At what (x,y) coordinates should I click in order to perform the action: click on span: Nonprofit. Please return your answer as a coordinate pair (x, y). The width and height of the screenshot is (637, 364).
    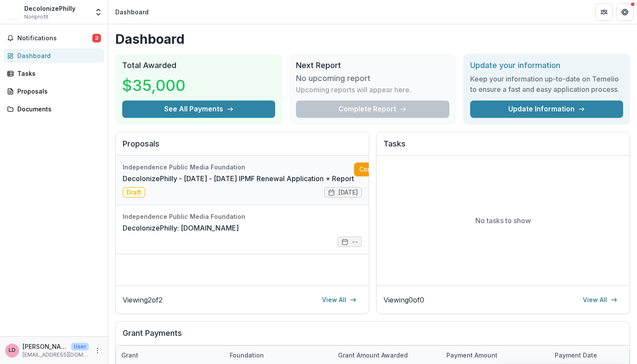
    Looking at the image, I should click on (37, 17).